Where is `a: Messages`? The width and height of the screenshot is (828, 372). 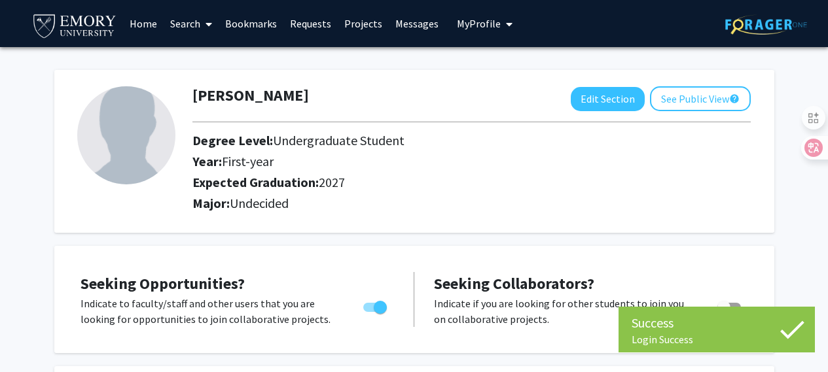
a: Messages is located at coordinates (417, 24).